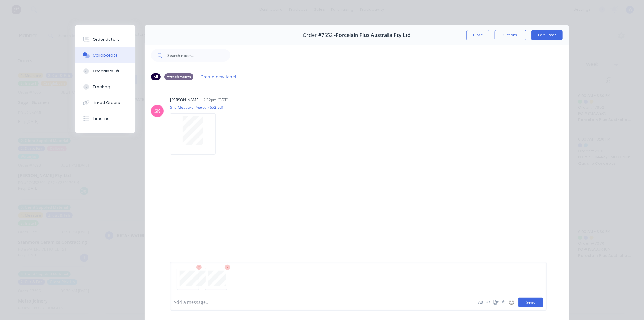 This screenshot has height=320, width=644. What do you see at coordinates (106, 102) in the screenshot?
I see `div: Linked Orders` at bounding box center [106, 102].